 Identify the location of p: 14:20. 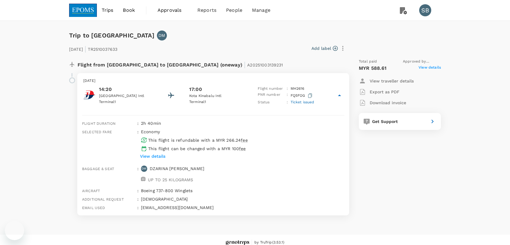
(126, 89).